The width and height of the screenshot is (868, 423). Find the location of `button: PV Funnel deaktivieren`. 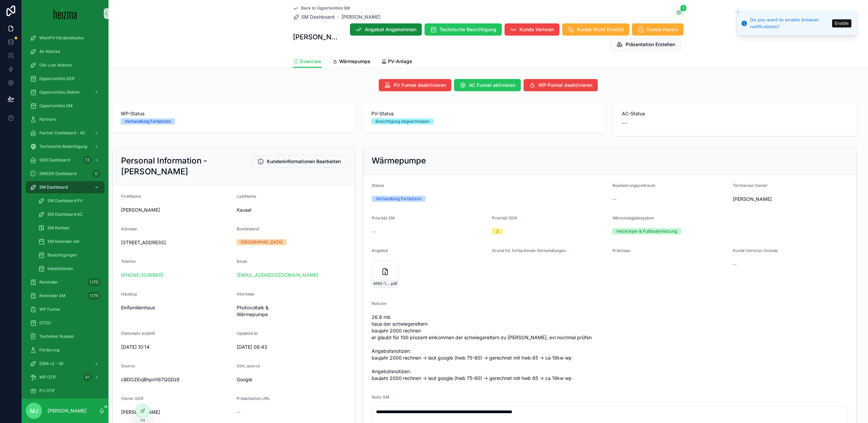

button: PV Funnel deaktivieren is located at coordinates (415, 85).